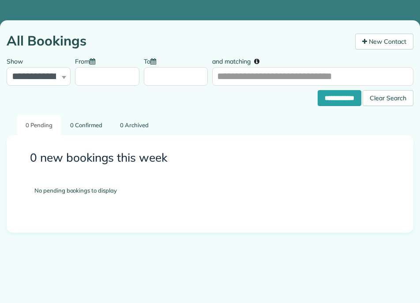 The width and height of the screenshot is (420, 303). What do you see at coordinates (87, 60) in the screenshot?
I see `label: From` at bounding box center [87, 60].